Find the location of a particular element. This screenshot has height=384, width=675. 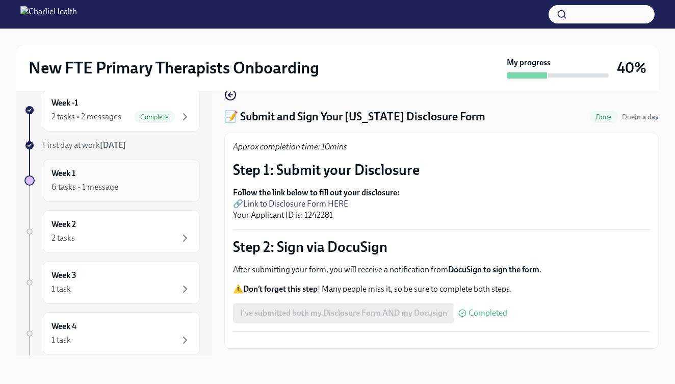

em: Approx completion time: 10mins is located at coordinates (290, 146).